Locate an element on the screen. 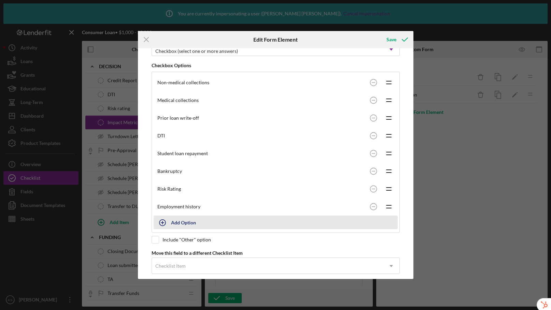 This screenshot has width=551, height=310. h6: Edit Form Element is located at coordinates (276, 40).